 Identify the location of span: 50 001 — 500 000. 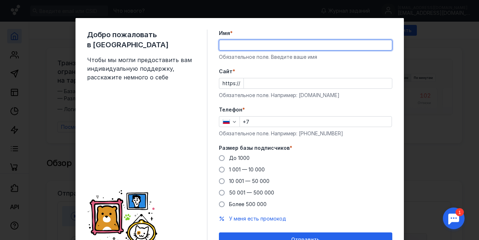
(252, 193).